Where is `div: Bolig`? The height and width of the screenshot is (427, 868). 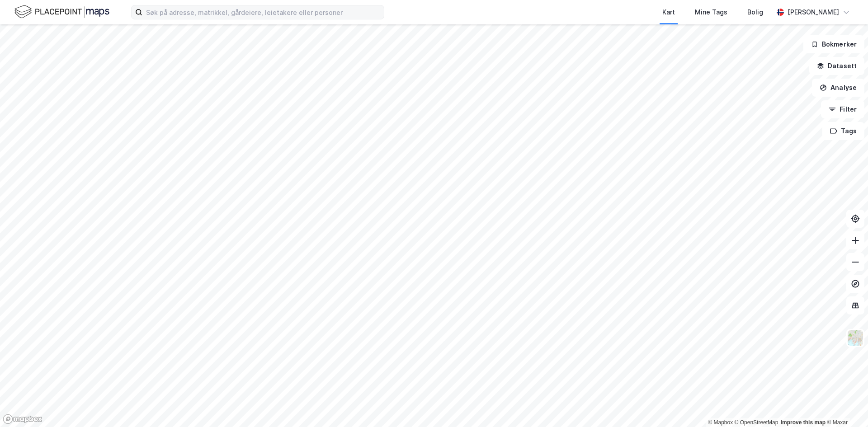
div: Bolig is located at coordinates (754, 12).